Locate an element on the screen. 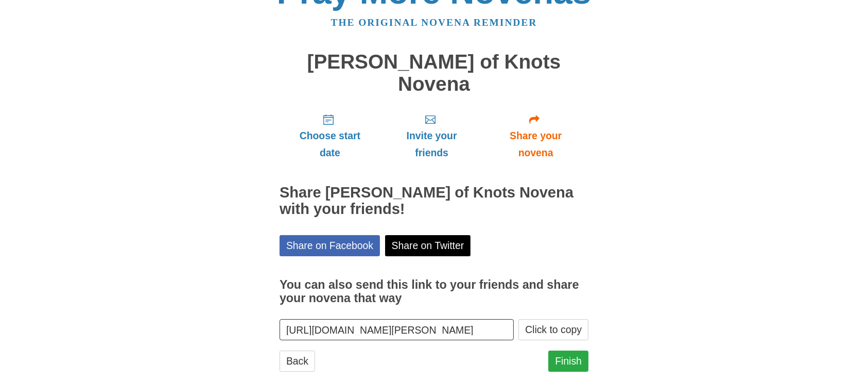  a: Invite your friends is located at coordinates (432, 136).